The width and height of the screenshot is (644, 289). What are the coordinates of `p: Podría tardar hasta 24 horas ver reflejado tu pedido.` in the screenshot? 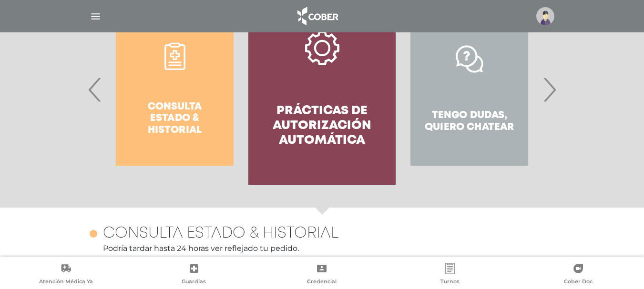 It's located at (322, 249).